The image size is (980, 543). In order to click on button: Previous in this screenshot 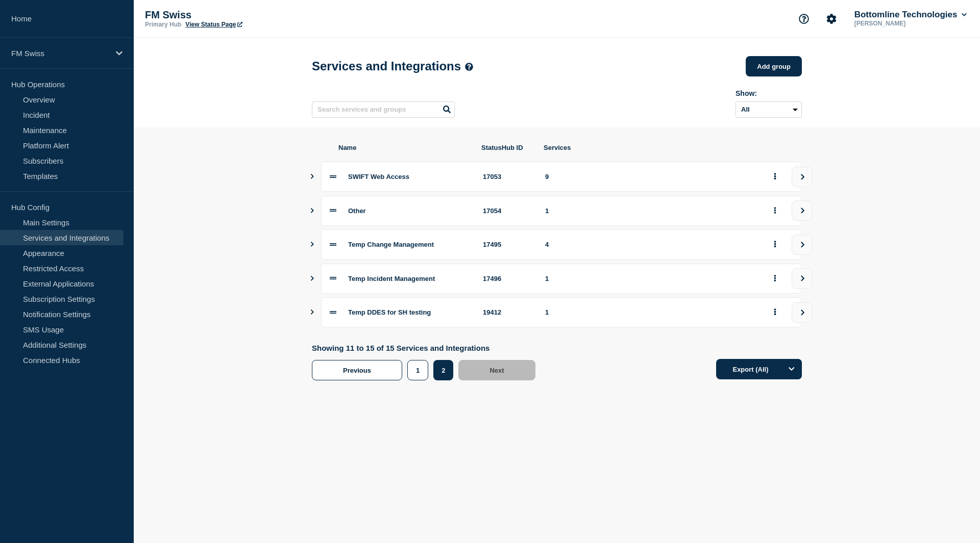, I will do `click(357, 370)`.